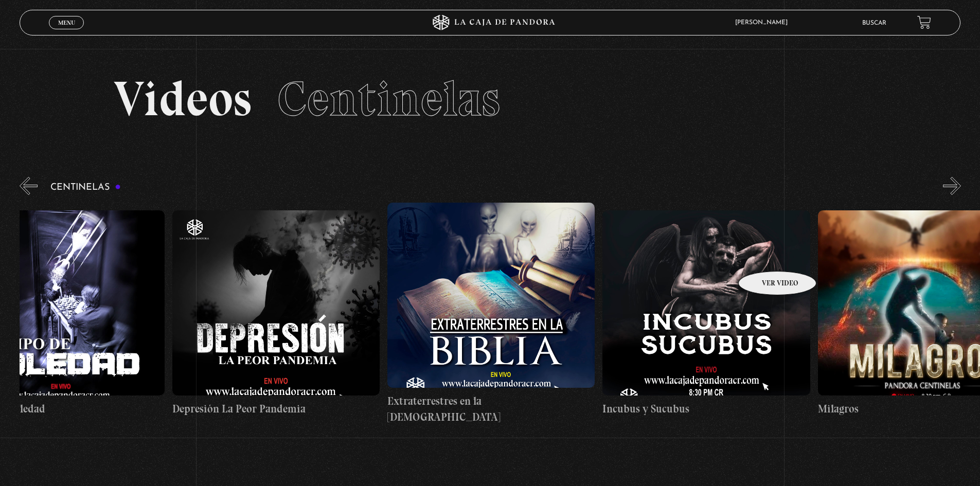 This screenshot has width=980, height=486. Describe the element at coordinates (874, 23) in the screenshot. I see `a: Buscar` at that location.